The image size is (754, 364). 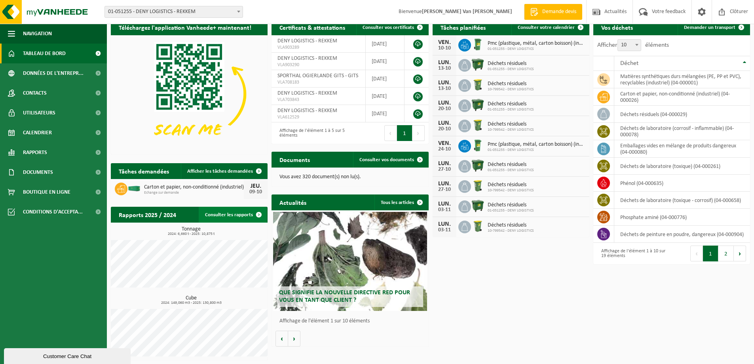 What do you see at coordinates (294, 338) in the screenshot?
I see `button: Volgende` at bounding box center [294, 338].